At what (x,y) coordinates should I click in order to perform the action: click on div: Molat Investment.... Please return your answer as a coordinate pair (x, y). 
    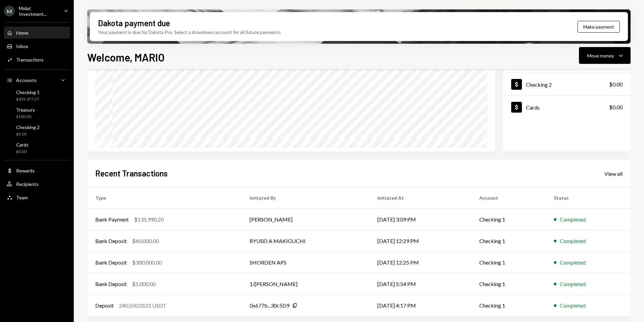
    Looking at the image, I should click on (39, 11).